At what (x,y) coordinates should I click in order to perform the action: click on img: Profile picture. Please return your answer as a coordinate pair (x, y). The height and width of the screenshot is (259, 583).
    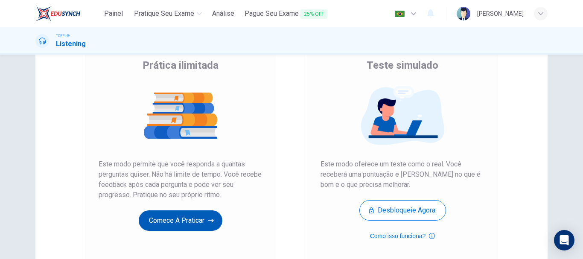
    Looking at the image, I should click on (464, 14).